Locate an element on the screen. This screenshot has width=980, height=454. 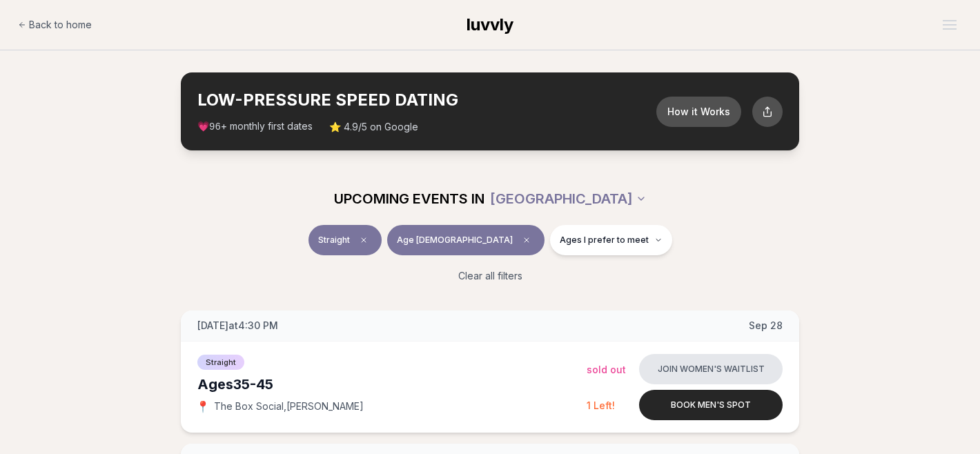
button: Book men's spot is located at coordinates (711, 405).